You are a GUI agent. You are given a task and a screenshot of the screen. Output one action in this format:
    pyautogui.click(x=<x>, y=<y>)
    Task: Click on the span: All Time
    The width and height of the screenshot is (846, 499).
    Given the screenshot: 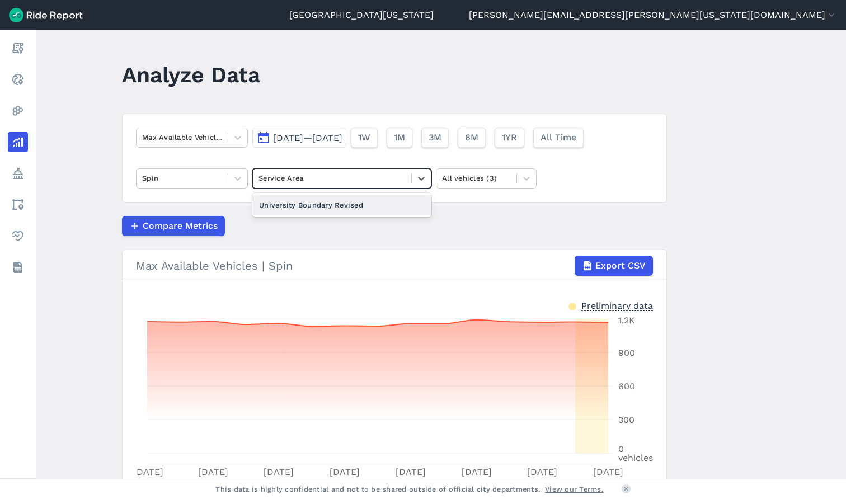 What is the action you would take?
    pyautogui.click(x=558, y=138)
    